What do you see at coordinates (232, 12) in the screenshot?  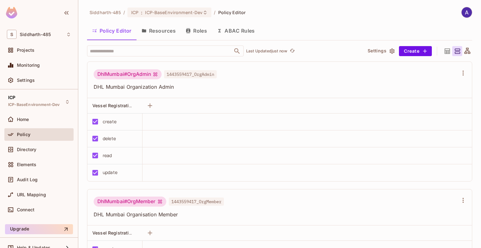 I see `span: Policy Editor` at bounding box center [232, 12].